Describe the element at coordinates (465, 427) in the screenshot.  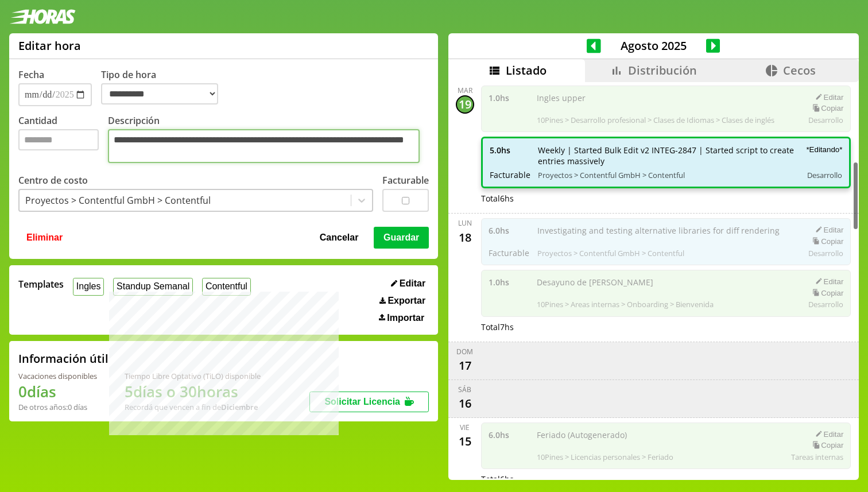
I see `div: vie` at that location.